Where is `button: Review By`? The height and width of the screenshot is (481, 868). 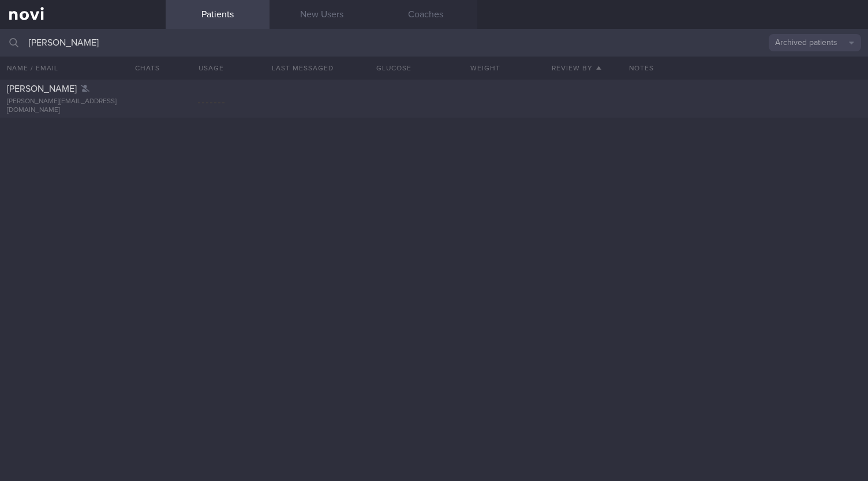
button: Review By is located at coordinates (577, 68).